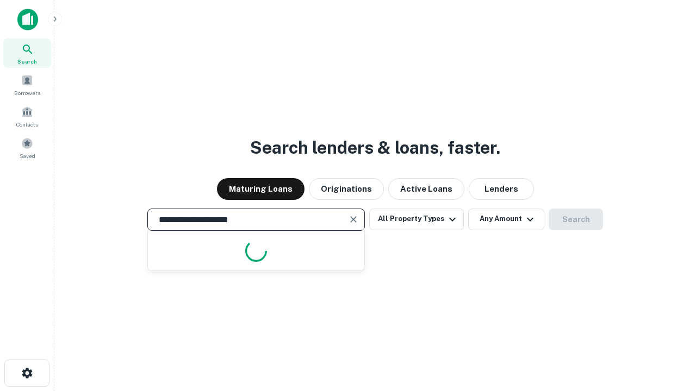  Describe the element at coordinates (27, 148) in the screenshot. I see `a: Saved` at that location.